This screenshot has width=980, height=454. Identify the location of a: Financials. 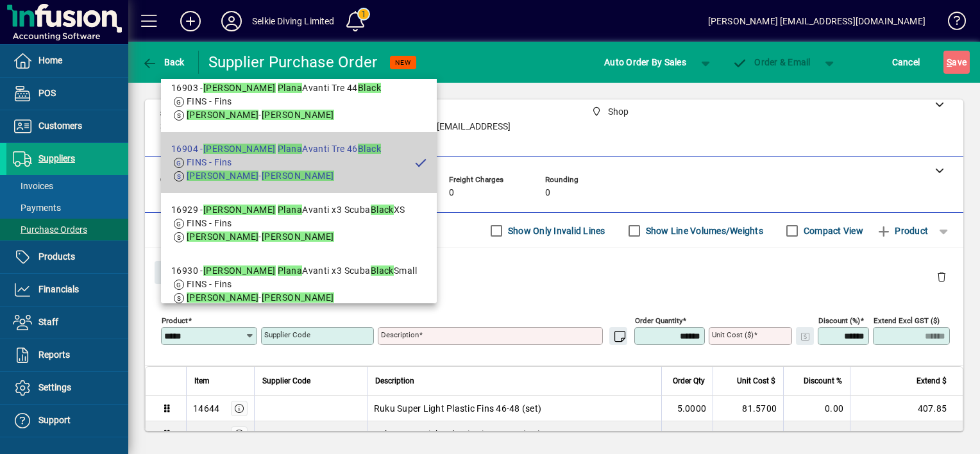
(68, 290).